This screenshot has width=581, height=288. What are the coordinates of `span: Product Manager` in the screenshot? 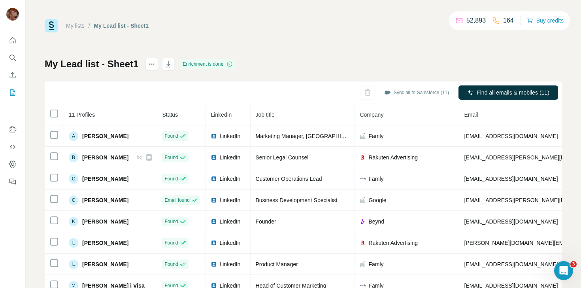 It's located at (276, 264).